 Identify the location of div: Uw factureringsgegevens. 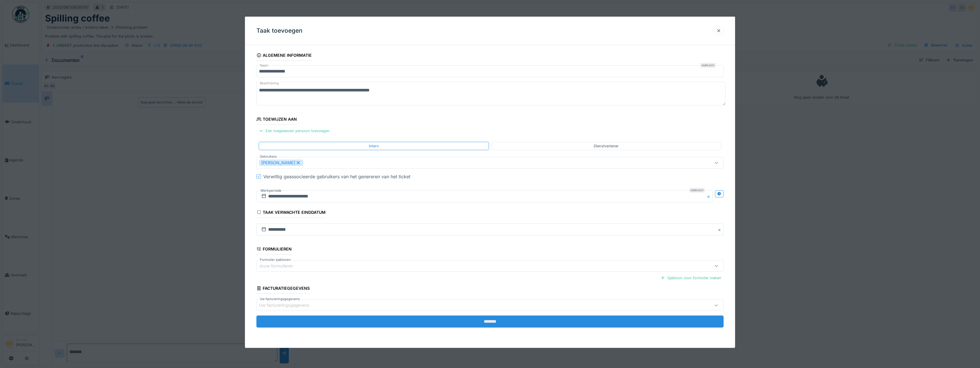
(288, 305).